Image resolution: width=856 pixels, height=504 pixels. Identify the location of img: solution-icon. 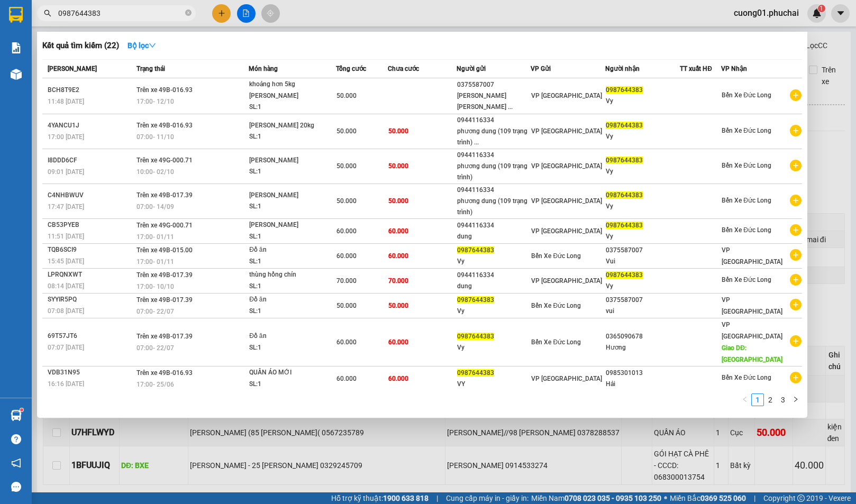
(16, 48).